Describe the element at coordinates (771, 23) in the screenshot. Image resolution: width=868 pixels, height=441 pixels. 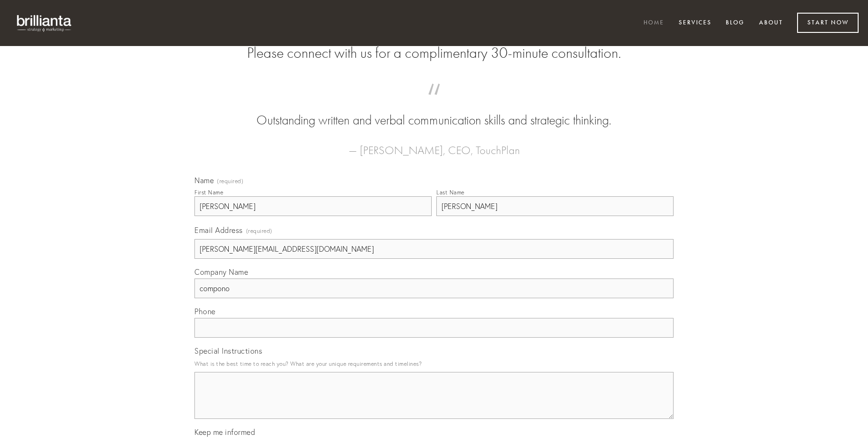
I see `a: About` at that location.